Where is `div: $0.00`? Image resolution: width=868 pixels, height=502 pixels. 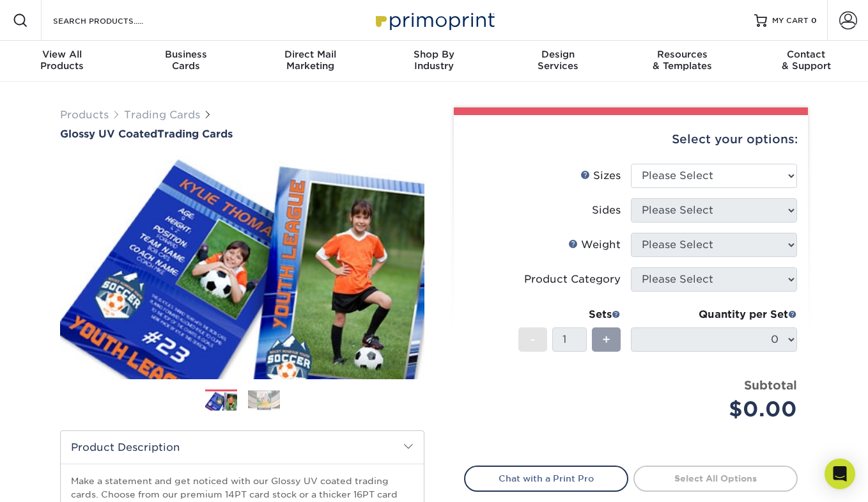
div: $0.00 is located at coordinates (718, 409).